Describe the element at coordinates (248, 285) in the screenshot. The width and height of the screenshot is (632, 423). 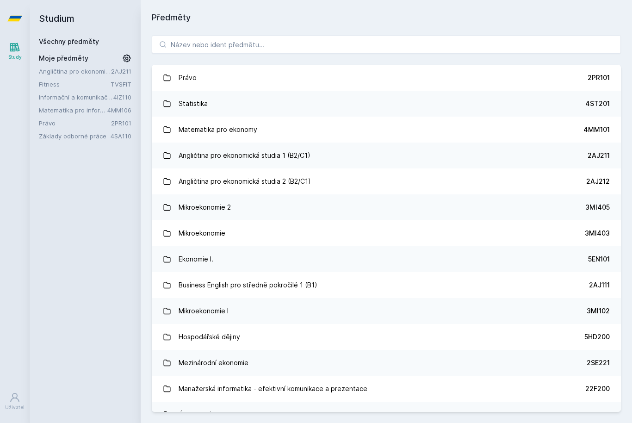
I see `div: Business English pro středně pokročilé 1 (B1)` at that location.